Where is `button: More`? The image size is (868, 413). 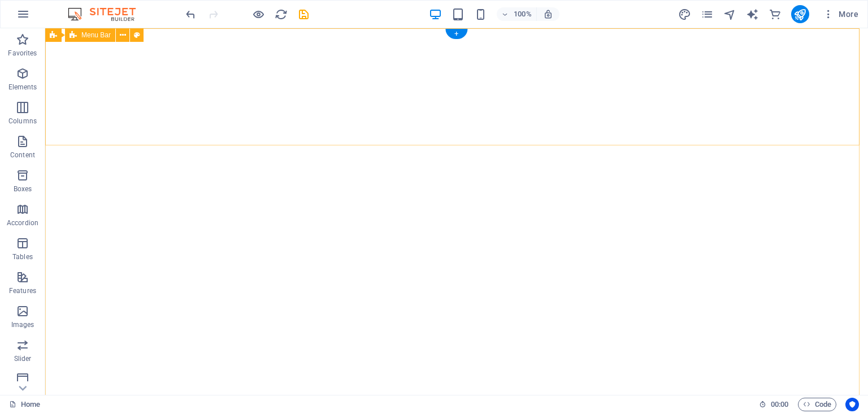
button: More is located at coordinates (840, 14).